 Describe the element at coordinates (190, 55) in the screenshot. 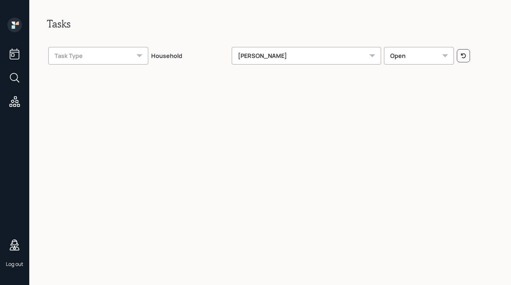

I see `th: Household` at that location.